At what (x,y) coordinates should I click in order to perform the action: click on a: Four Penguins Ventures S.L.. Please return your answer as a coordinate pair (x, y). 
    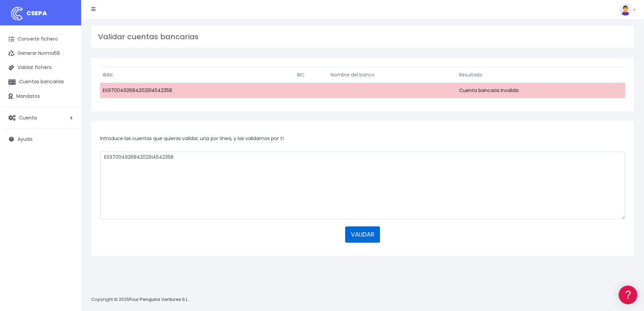
    Looking at the image, I should click on (159, 299).